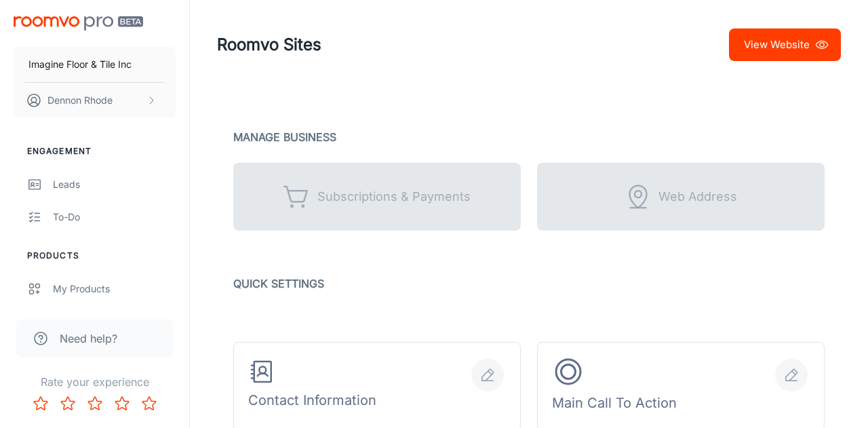 This screenshot has height=428, width=868. Describe the element at coordinates (529, 137) in the screenshot. I see `p: Manage Business` at that location.